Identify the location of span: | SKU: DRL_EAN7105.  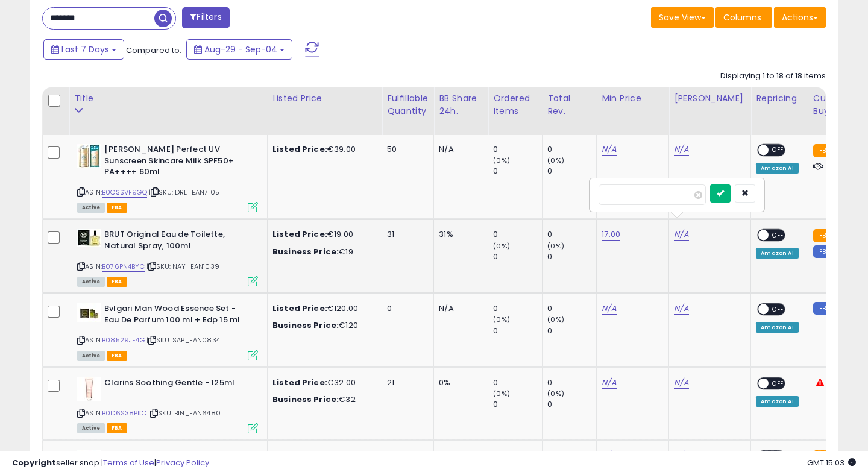
(184, 192).